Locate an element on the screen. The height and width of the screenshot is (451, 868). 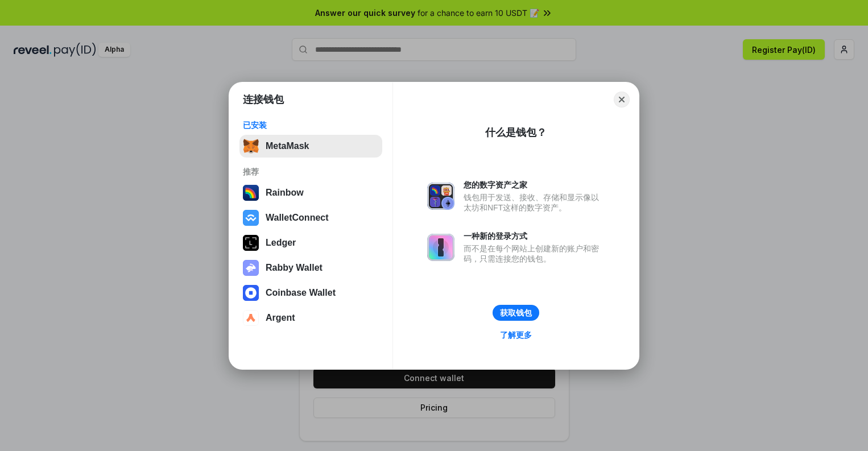
img: svg+xml,%3Csvg%20width%3D%22120%22%20height%3D%22120%22%20viewBox%3D%220%200%20120%20120%22%20fil... is located at coordinates (251, 193).